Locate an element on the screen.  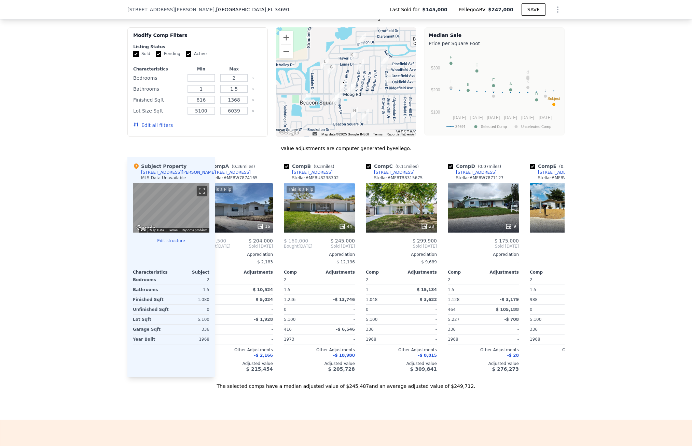
div: 3701 Oakhurst Dr is located at coordinates (384, 62).